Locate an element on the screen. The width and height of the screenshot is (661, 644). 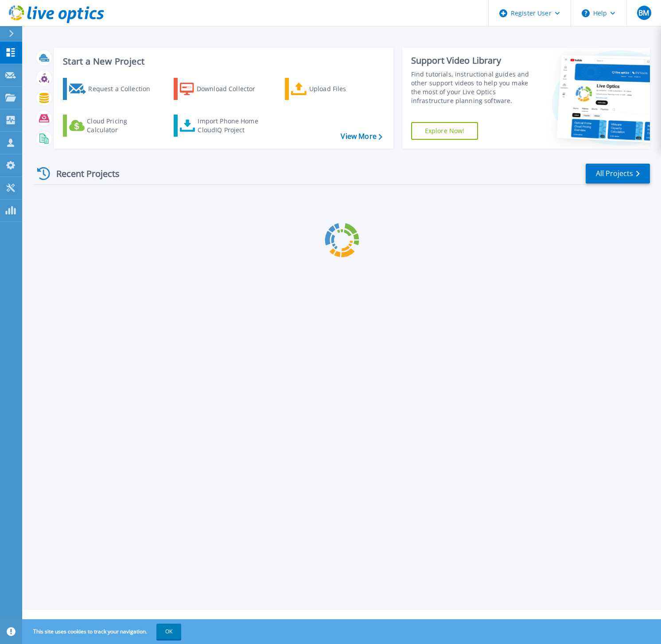
span: BM is located at coordinates (644, 13).